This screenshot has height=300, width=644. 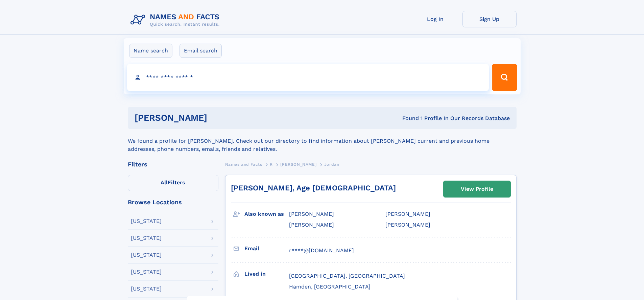 I want to click on label: Filters, so click(x=173, y=183).